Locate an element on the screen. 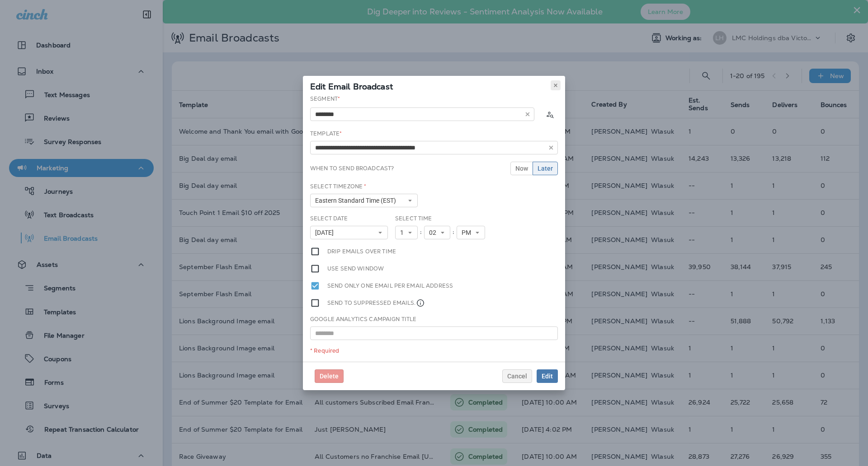 This screenshot has height=466, width=868. label: Send only one email per email address is located at coordinates (390, 286).